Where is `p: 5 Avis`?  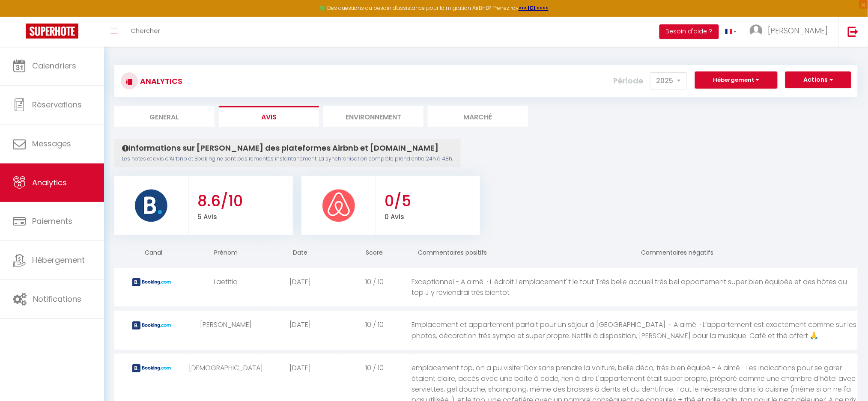
p: 5 Avis is located at coordinates (244, 216).